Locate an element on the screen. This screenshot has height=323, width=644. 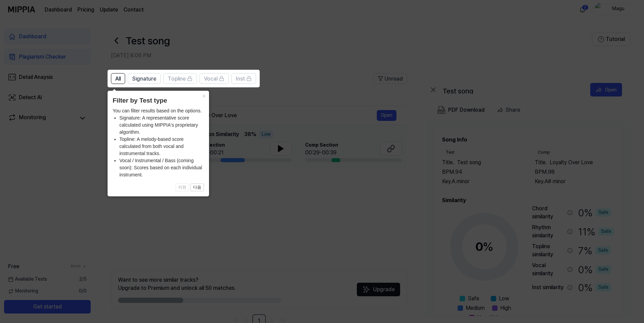
button: Inst is located at coordinates (243, 79).